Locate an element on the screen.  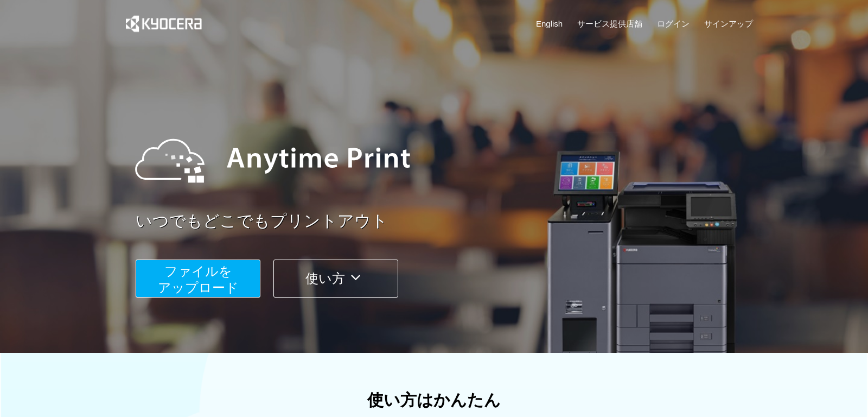
button: 使い方 is located at coordinates (336, 279).